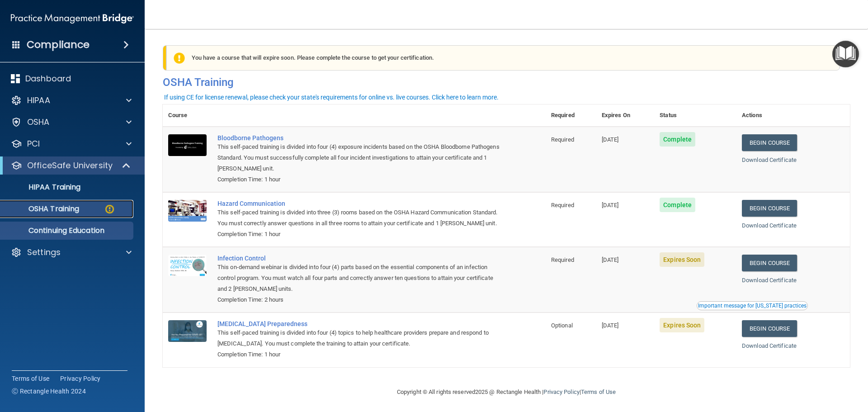  What do you see at coordinates (71, 252) in the screenshot?
I see `a: Settings` at bounding box center [71, 252].